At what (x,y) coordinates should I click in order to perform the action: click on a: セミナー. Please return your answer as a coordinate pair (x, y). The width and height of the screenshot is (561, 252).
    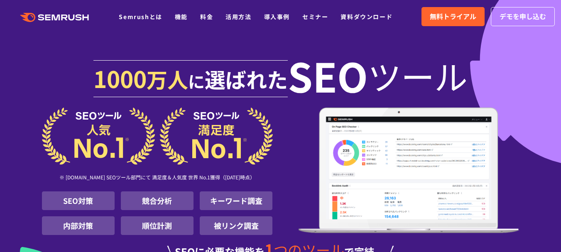
    Looking at the image, I should click on (315, 17).